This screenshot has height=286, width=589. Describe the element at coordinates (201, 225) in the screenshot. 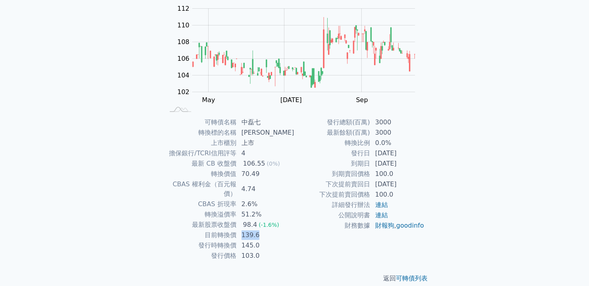

I see `td: 最新股票收盤價` at that location.